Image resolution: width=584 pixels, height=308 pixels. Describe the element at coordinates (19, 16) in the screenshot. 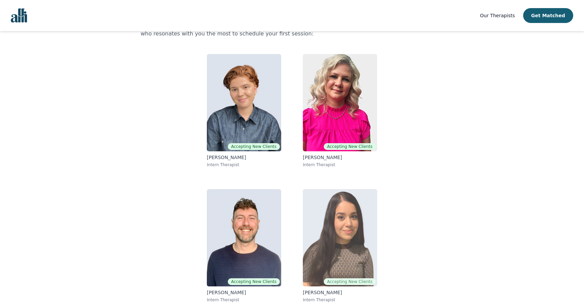

I see `img: alli logo` at that location.